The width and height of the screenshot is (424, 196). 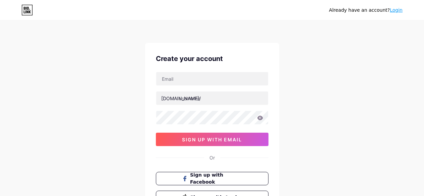 I want to click on div: Create your account, so click(x=212, y=59).